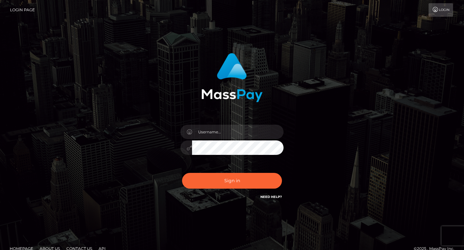 The height and width of the screenshot is (250, 464). I want to click on input: Username..., so click(238, 132).